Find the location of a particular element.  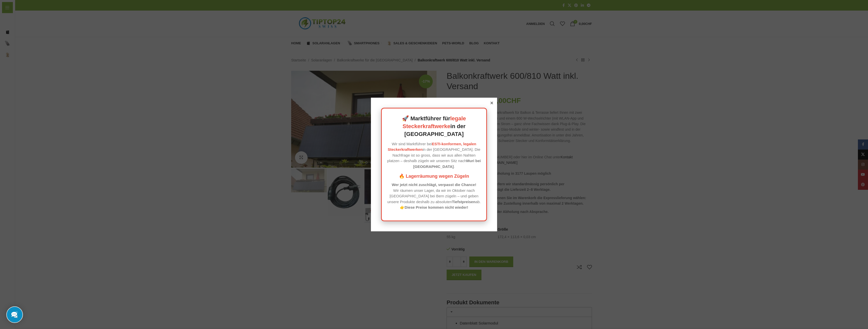

h3: 🔥 Lagerräumung wegen Zügeln is located at coordinates (434, 176).